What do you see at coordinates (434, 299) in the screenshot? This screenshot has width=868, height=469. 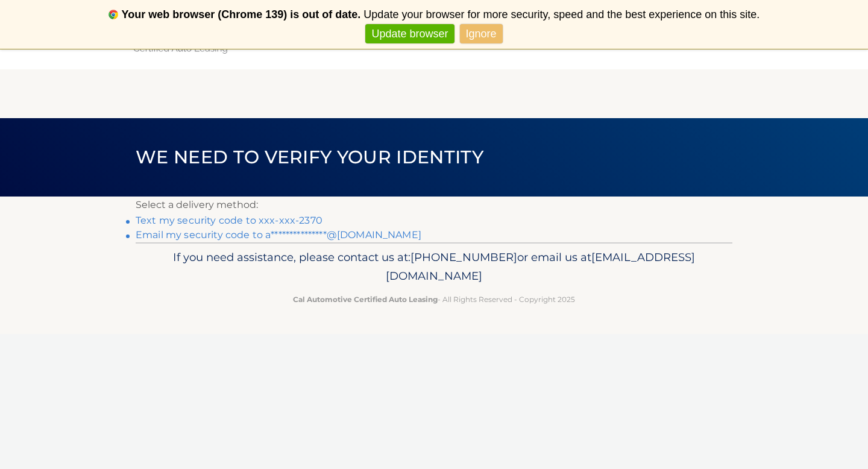 I see `p: - All Rights Reserved - Copyright 2025` at bounding box center [434, 299].